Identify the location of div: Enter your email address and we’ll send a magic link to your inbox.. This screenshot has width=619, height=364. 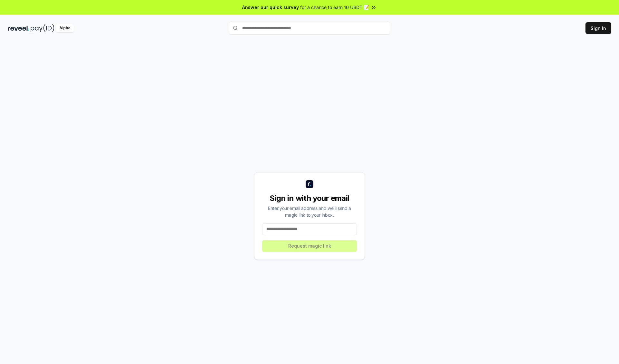
(310, 211).